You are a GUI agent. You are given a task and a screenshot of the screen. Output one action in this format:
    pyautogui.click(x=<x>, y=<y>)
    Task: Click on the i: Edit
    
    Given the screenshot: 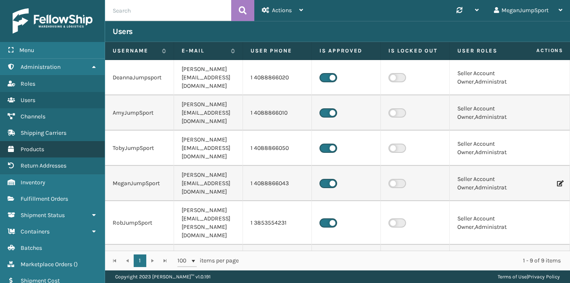 What is the action you would take?
    pyautogui.click(x=560, y=184)
    